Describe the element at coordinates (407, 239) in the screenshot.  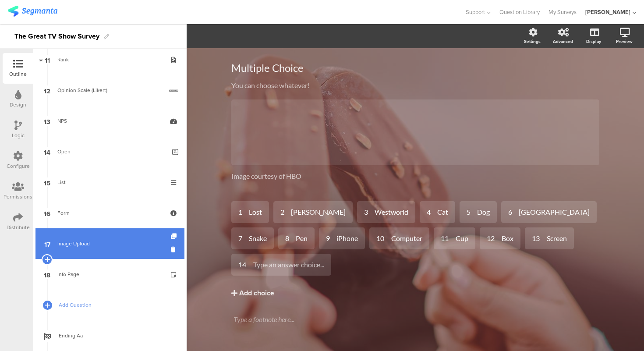
I see `div: Computer` at that location.